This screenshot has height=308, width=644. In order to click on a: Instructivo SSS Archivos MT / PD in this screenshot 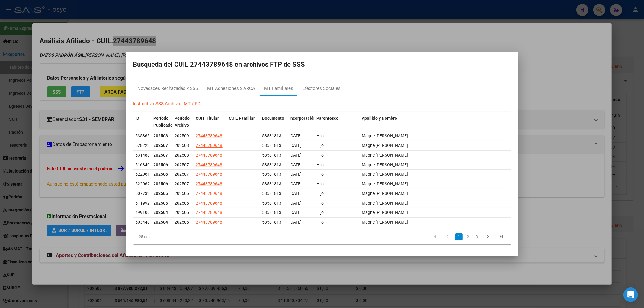, I will do `click(167, 104)`.